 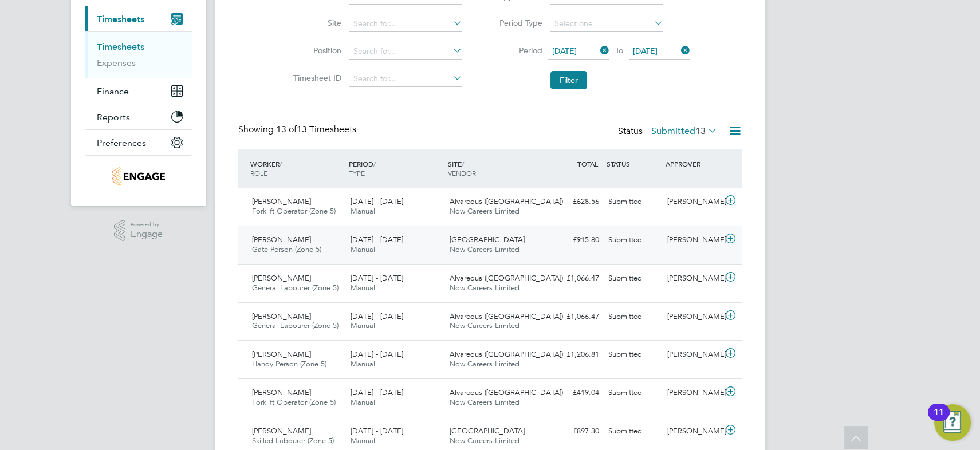 I want to click on span: Finance, so click(x=112, y=91).